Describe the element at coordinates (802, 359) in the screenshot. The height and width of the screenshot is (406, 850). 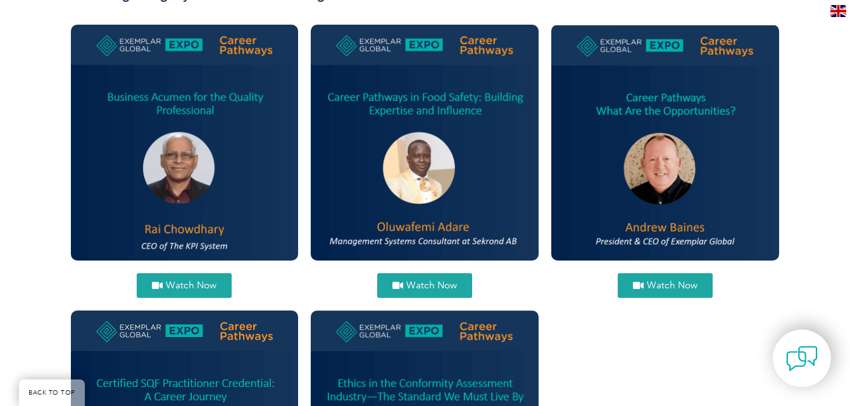
I see `img: contact-chat.png` at that location.